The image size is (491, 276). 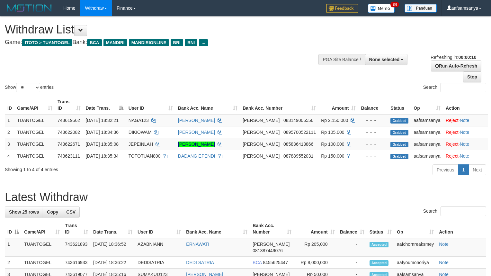 What do you see at coordinates (394, 4) in the screenshot?
I see `span: 34` at bounding box center [394, 4].